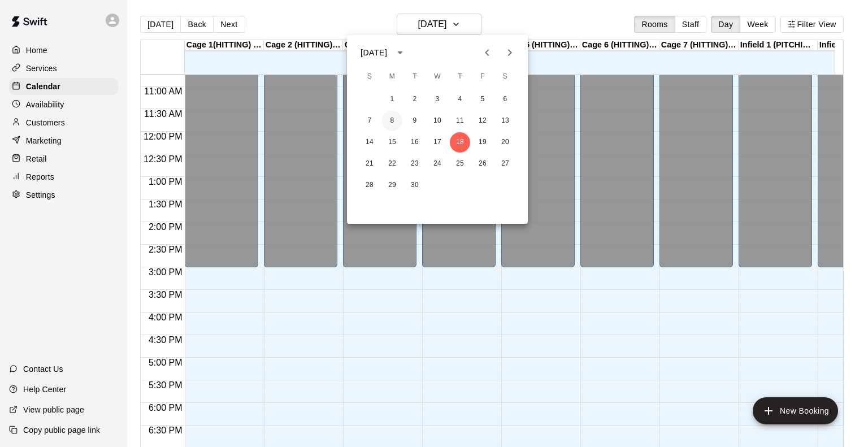 Image resolution: width=868 pixels, height=447 pixels. What do you see at coordinates (505, 142) in the screenshot?
I see `button: 20` at bounding box center [505, 142].